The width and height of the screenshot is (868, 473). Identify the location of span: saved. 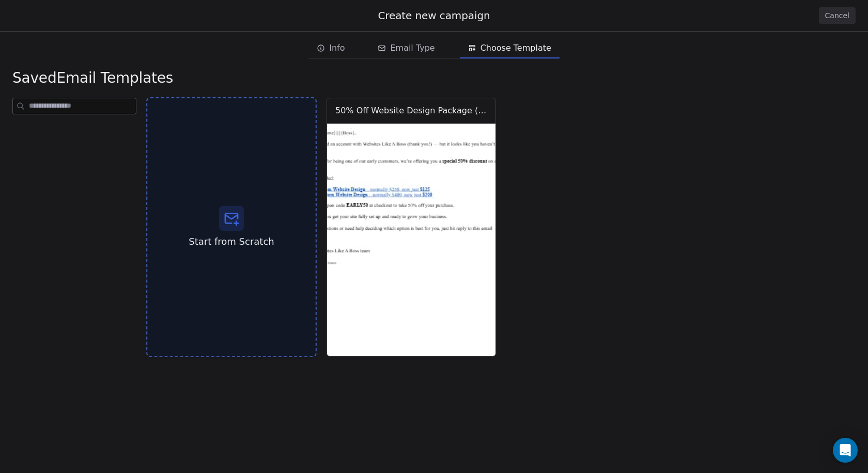
(34, 78).